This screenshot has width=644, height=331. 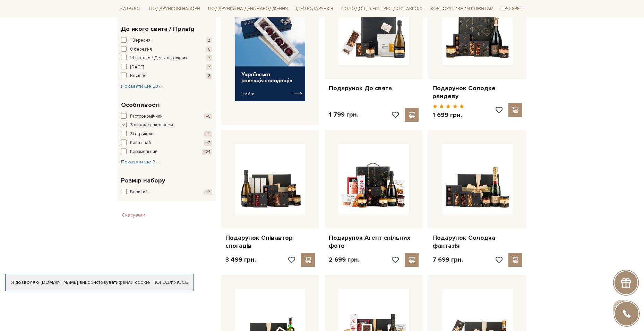 What do you see at coordinates (143, 152) in the screenshot?
I see `span: Карамельний` at bounding box center [143, 152].